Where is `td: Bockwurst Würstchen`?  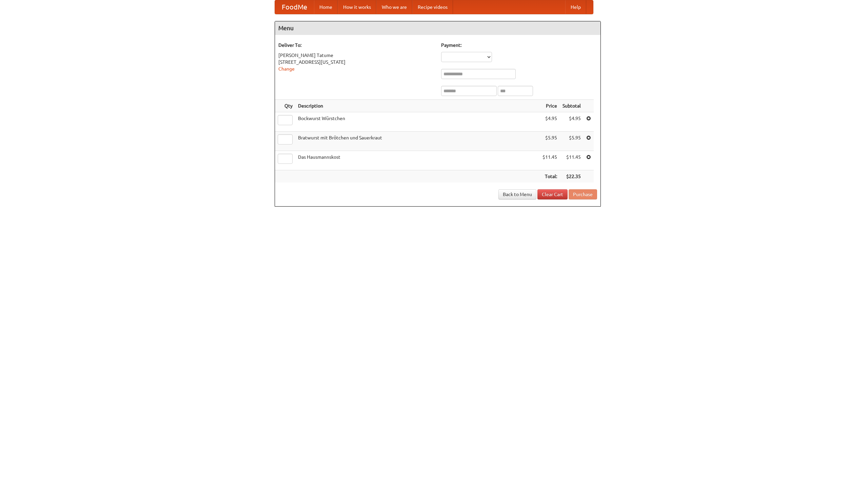
td: Bockwurst Würstchen is located at coordinates (418, 122).